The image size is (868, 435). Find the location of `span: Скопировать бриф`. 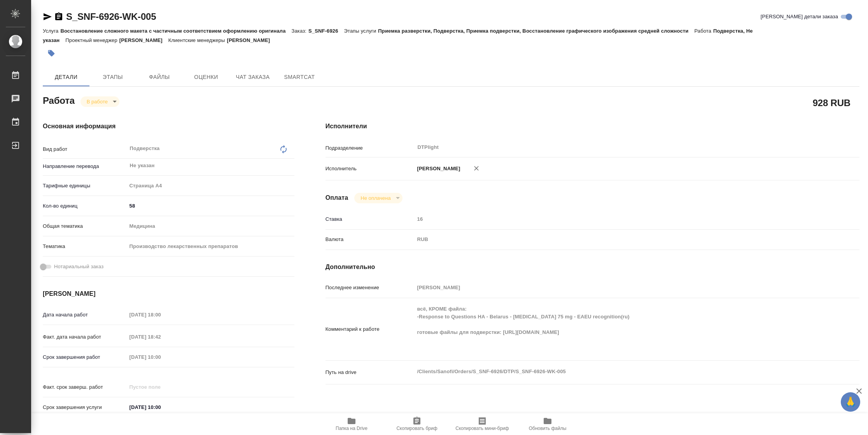

span: Скопировать бриф is located at coordinates (416, 429).